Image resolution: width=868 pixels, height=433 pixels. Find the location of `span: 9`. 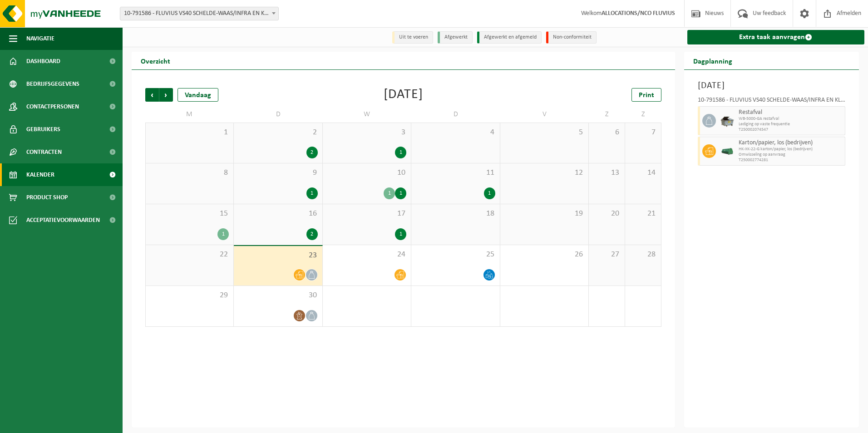

span: 9 is located at coordinates (278, 173).